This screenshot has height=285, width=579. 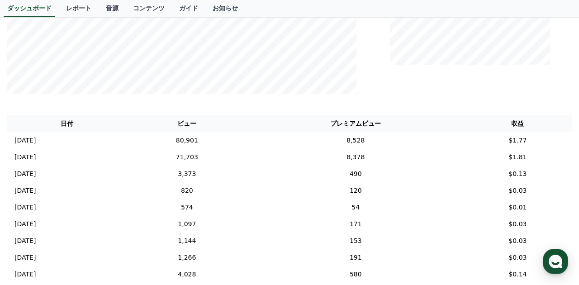 What do you see at coordinates (187, 123) in the screenshot?
I see `th: ビュー` at bounding box center [187, 123].